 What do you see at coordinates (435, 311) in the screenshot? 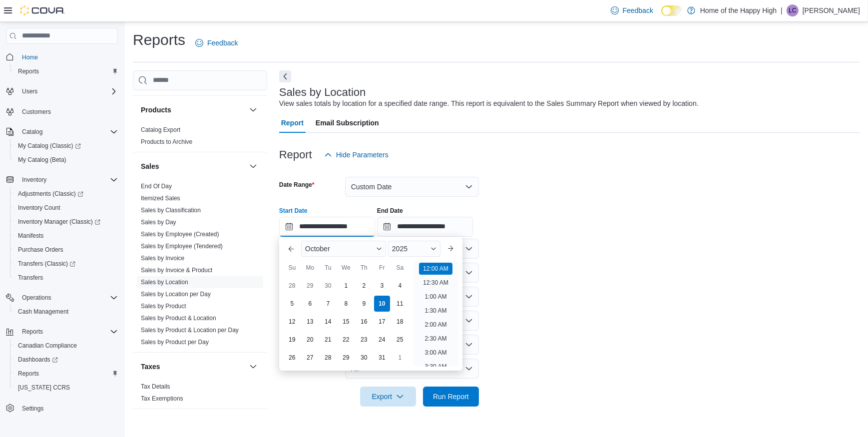
I see `li: 1:30 AM` at bounding box center [435, 311].